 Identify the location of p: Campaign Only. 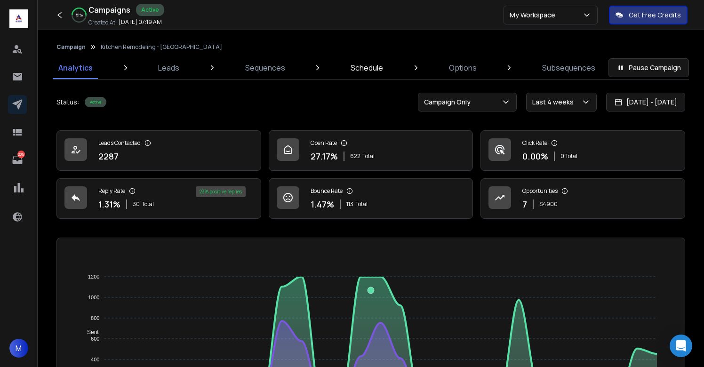
(449, 102).